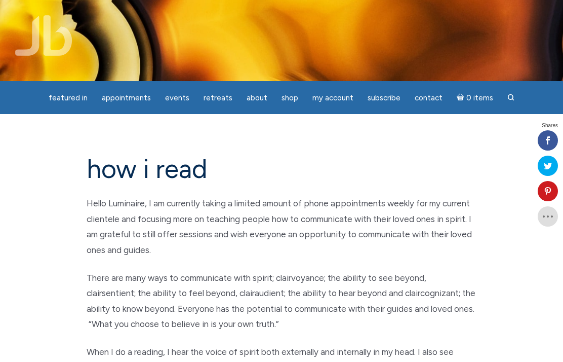 This screenshot has width=563, height=362. I want to click on a: Retreats, so click(218, 98).